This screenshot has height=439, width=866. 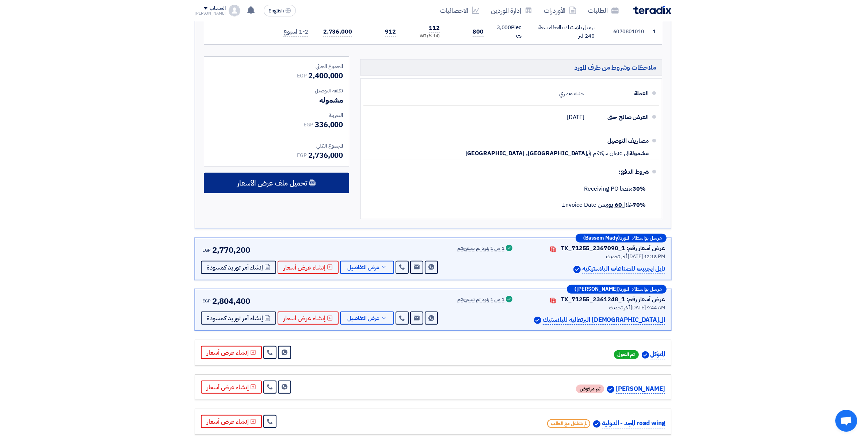 I want to click on span: لم يتفاعل مع الطلب, so click(x=569, y=424).